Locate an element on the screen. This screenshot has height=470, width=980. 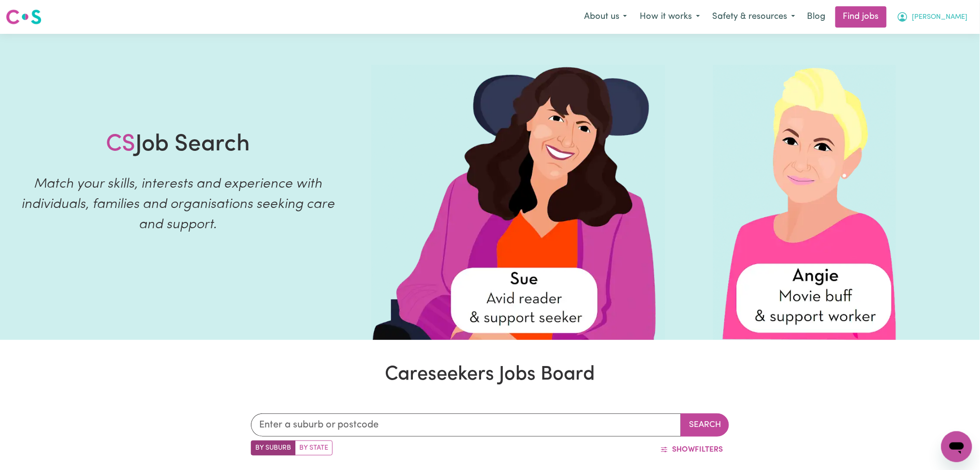
button: Search is located at coordinates (705, 424).